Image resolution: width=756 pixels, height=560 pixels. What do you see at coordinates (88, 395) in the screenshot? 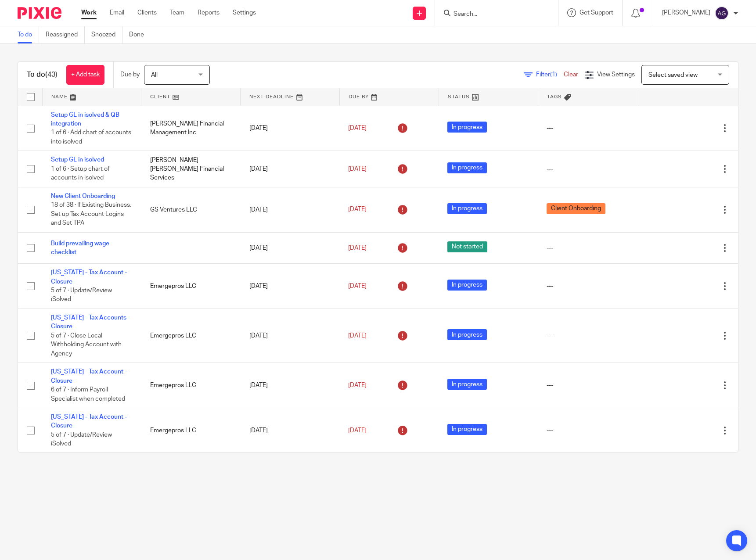
I see `span: 6 of 7 · Inform Payroll Specialist when completed` at bounding box center [88, 395].